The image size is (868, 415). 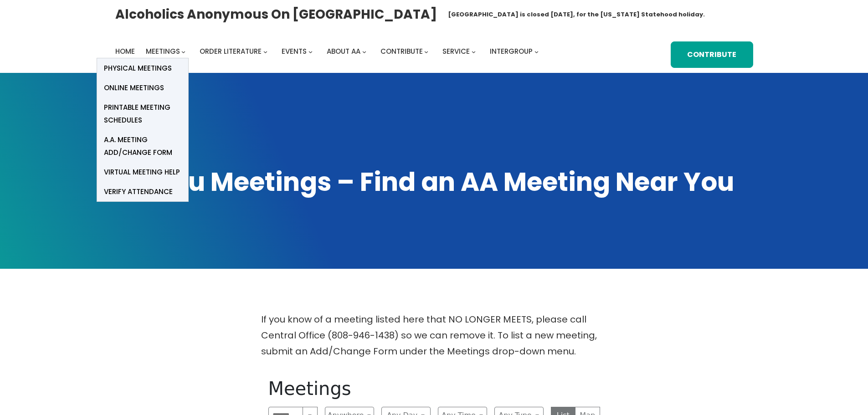 I want to click on span: About AA, so click(x=344, y=51).